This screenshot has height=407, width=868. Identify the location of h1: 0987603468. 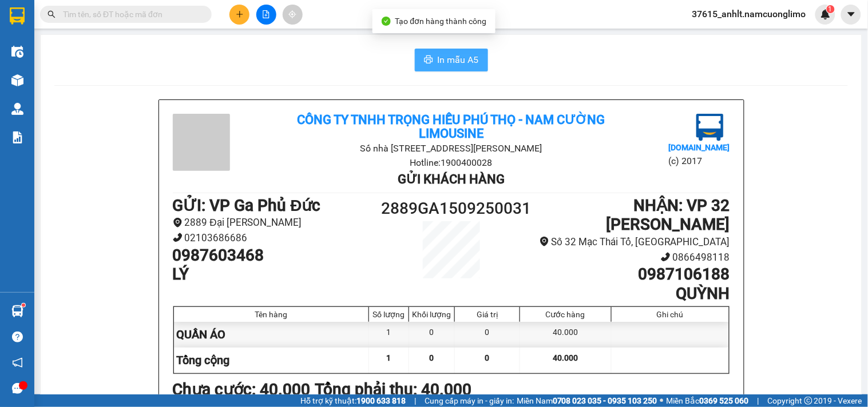
(277, 256).